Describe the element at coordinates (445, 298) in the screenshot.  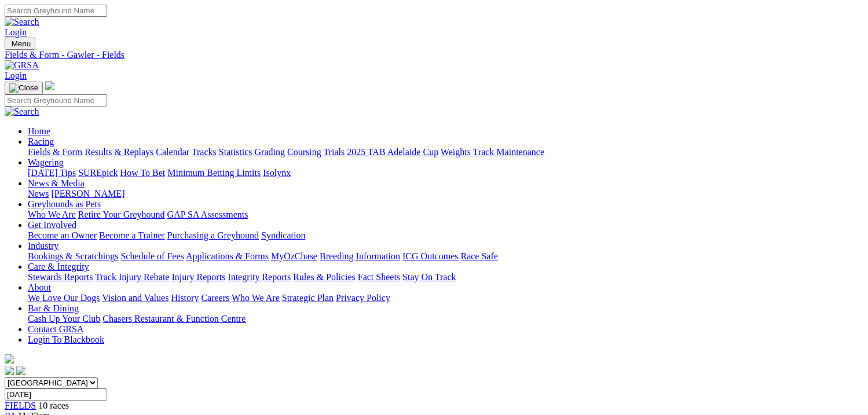
I see `div: About` at that location.